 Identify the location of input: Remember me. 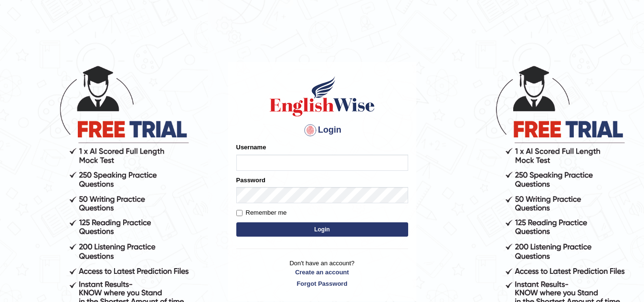
(239, 213).